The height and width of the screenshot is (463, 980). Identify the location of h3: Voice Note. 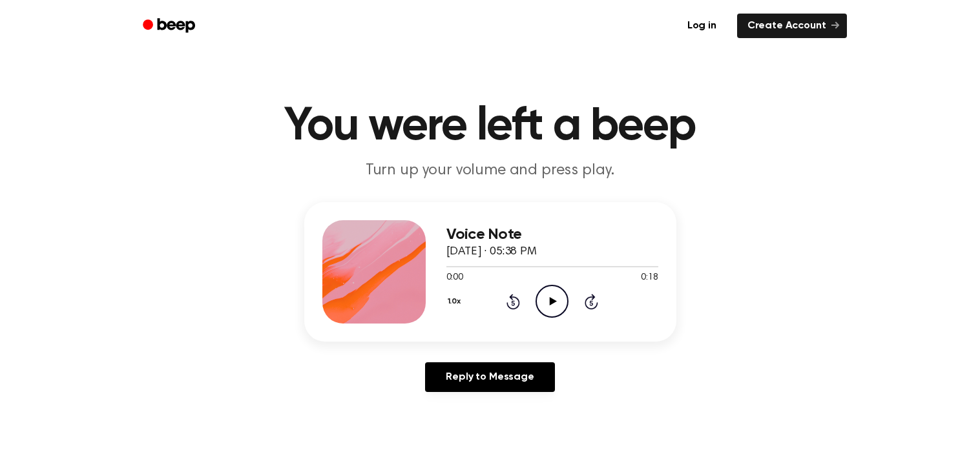
(552, 234).